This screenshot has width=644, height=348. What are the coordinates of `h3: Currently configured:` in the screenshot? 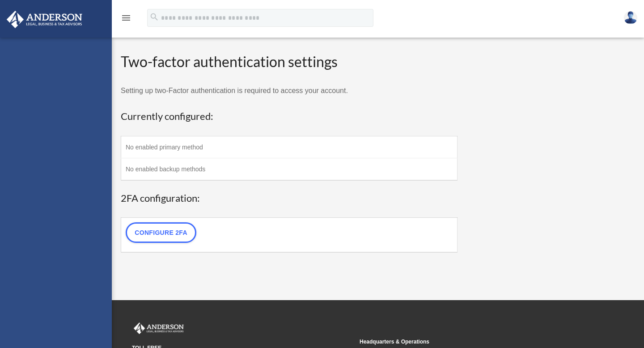 It's located at (289, 117).